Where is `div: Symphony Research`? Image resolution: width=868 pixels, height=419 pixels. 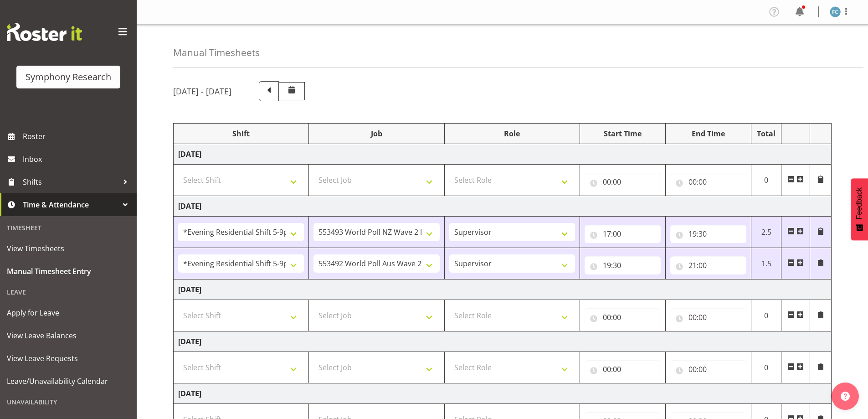
div: Symphony Research is located at coordinates (68, 77).